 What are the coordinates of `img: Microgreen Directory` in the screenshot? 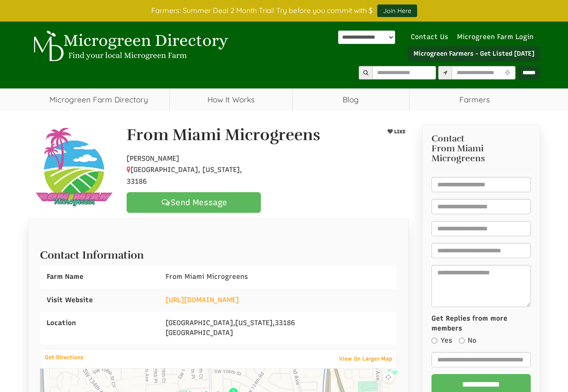 It's located at (129, 46).